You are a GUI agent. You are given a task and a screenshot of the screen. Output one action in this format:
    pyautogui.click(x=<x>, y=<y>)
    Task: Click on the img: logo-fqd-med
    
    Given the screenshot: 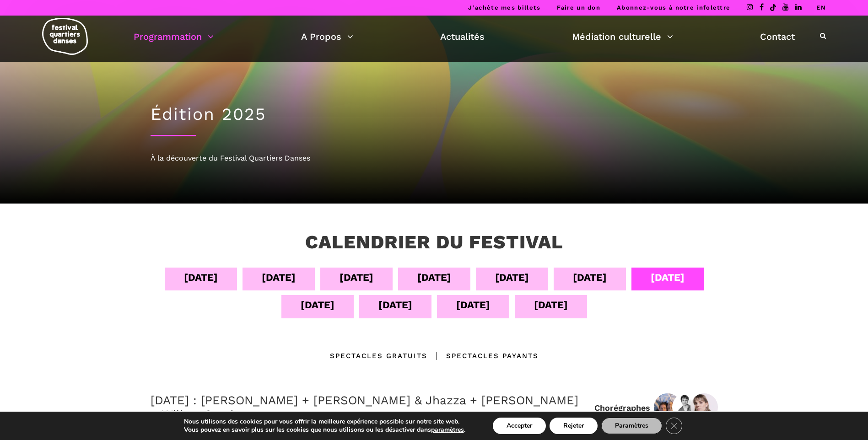 What is the action you would take?
    pyautogui.click(x=65, y=36)
    